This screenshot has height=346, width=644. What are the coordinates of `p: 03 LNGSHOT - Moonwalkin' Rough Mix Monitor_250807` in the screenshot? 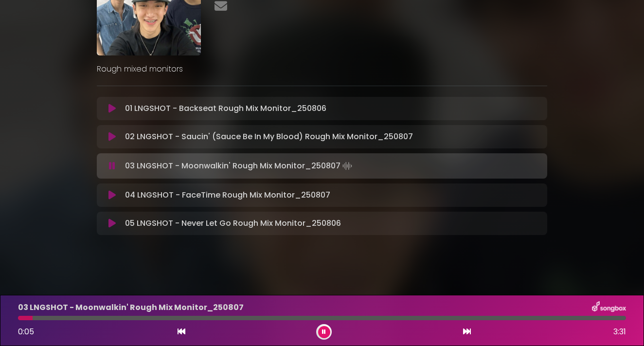 It's located at (240, 166).